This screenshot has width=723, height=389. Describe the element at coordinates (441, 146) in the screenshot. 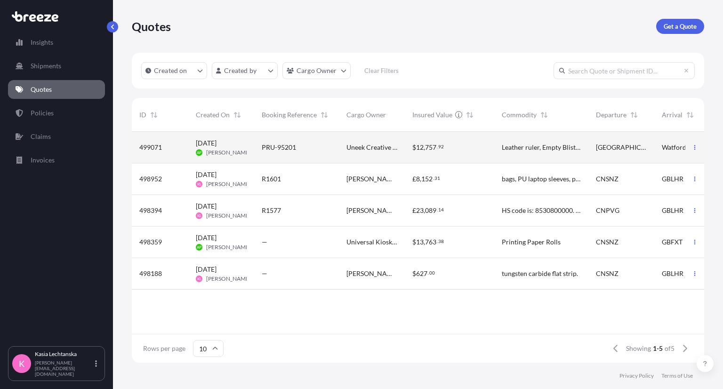

I see `span: 92` at that location.